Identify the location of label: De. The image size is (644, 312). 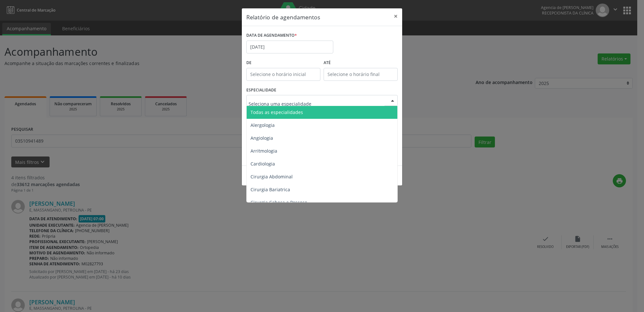
(283, 63).